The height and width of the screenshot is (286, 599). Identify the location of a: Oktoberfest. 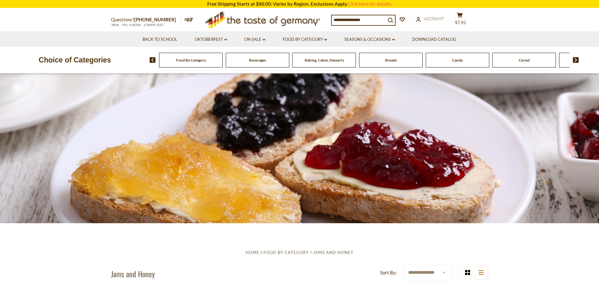
(211, 40).